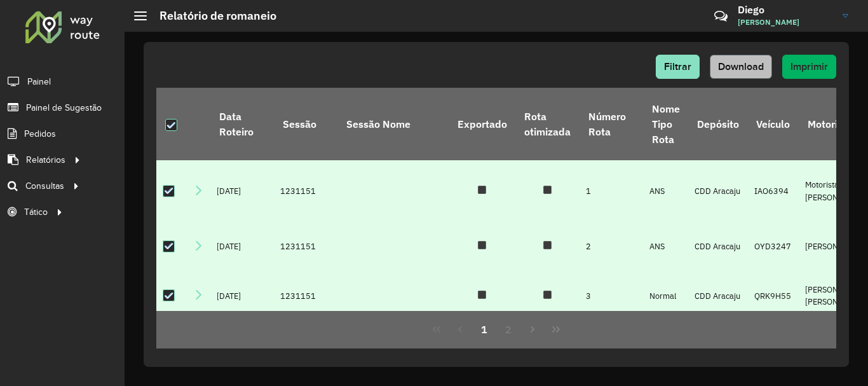 The image size is (868, 386). What do you see at coordinates (773, 296) in the screenshot?
I see `td: QRK9H55` at bounding box center [773, 296].